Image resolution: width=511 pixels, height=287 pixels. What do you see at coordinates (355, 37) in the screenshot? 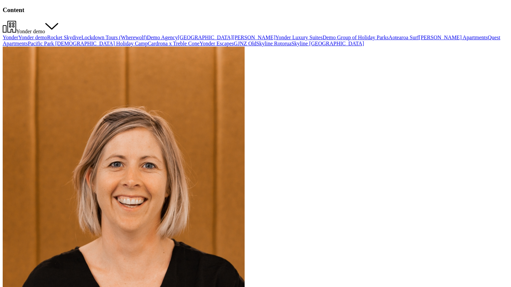
I see `a: Demo Group of Holiday Parks` at bounding box center [355, 37].